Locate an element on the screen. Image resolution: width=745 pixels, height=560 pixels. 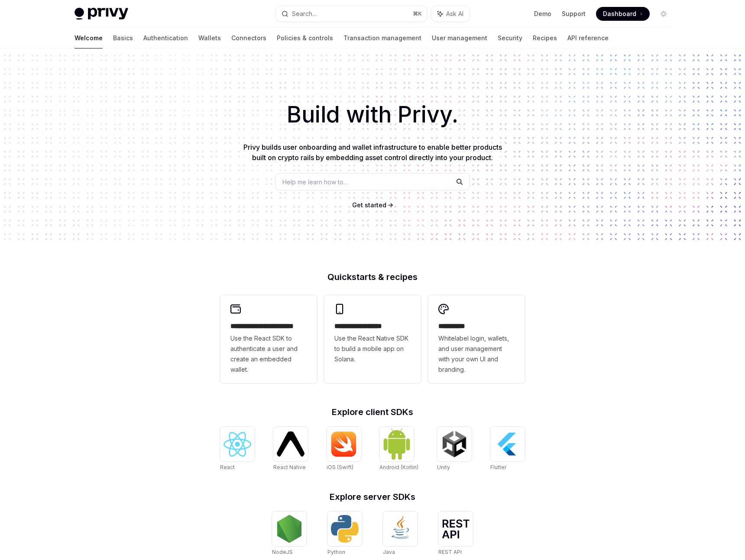
img: React Native is located at coordinates (291, 444).